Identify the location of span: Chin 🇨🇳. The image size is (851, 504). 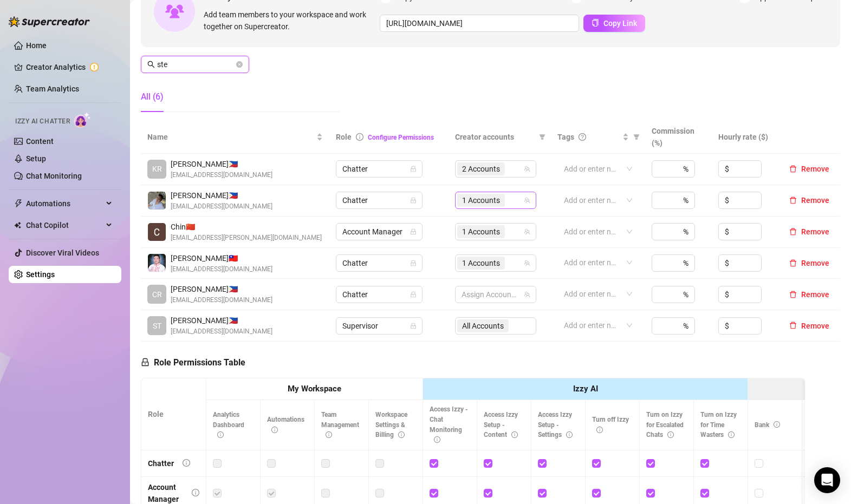
(246, 227).